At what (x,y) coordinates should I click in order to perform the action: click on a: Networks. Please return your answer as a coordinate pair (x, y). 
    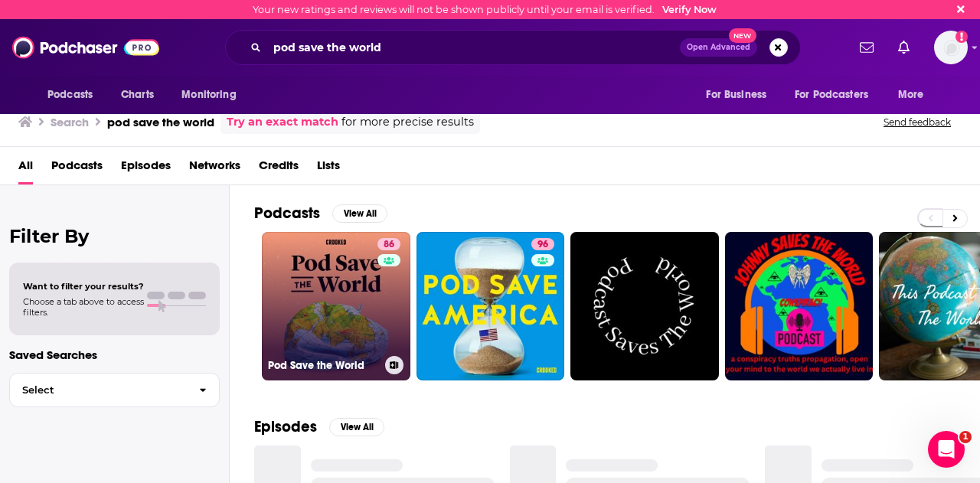
    Looking at the image, I should click on (215, 168).